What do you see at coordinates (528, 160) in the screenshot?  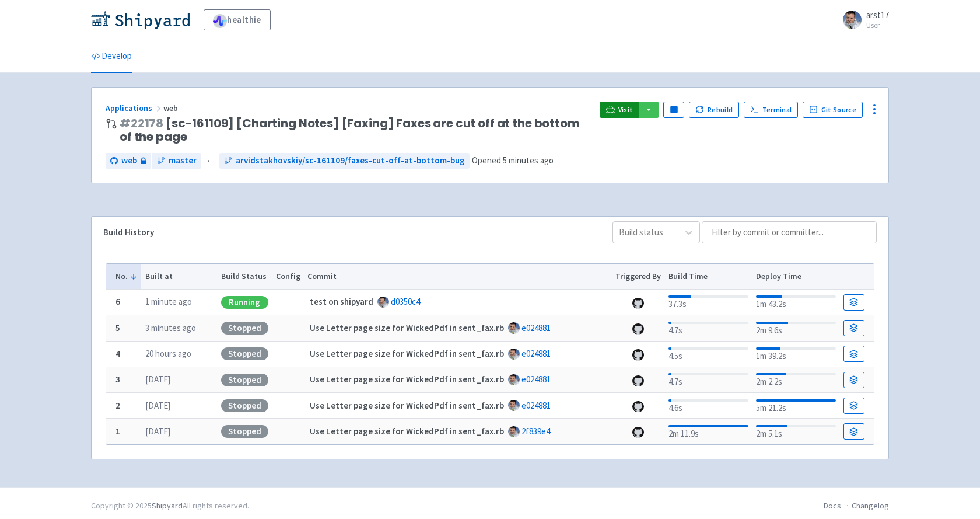 I see `time: 5 minutes ago` at bounding box center [528, 160].